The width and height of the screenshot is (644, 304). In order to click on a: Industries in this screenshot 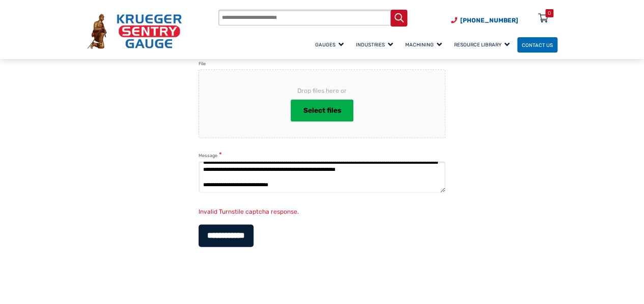, I will do `click(376, 44)`.